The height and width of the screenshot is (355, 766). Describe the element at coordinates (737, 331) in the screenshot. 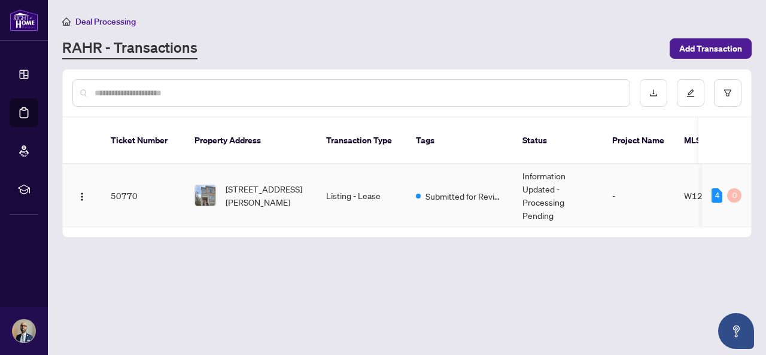

I see `button: Open asap` at that location.